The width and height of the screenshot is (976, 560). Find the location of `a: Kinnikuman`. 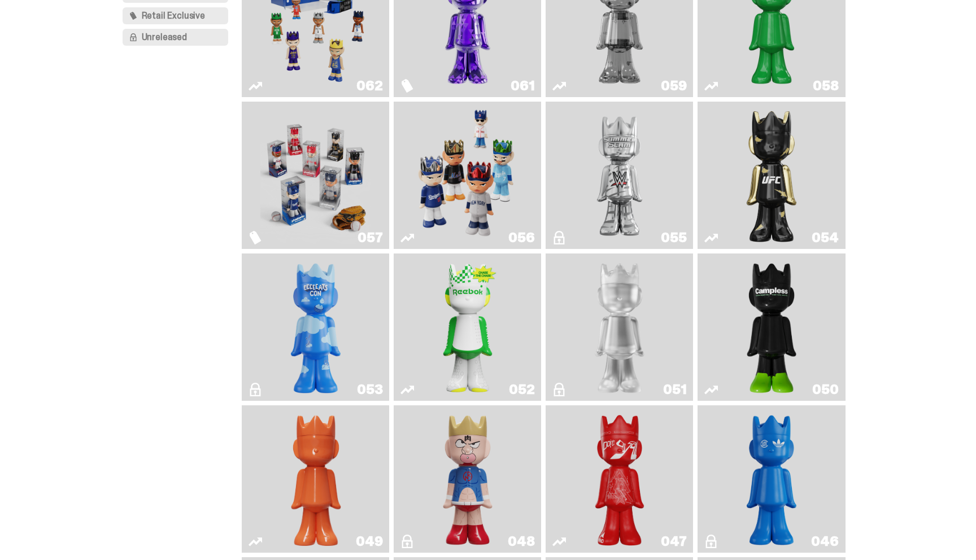

a: Kinnikuman is located at coordinates (467, 479).